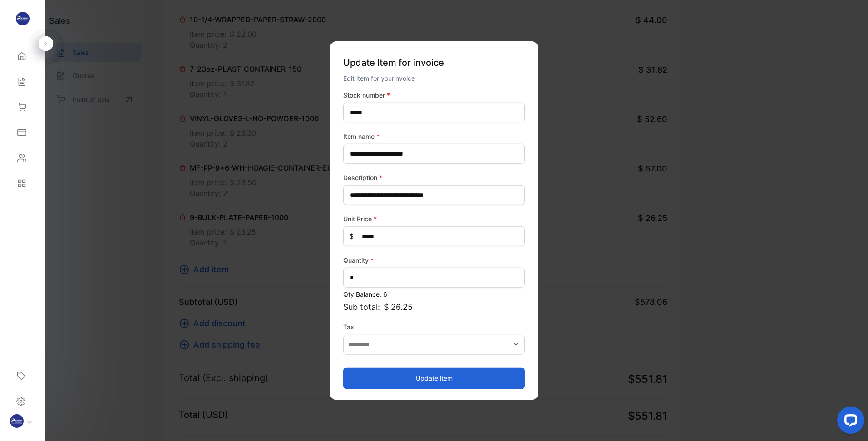  What do you see at coordinates (434, 327) in the screenshot?
I see `label: Tax` at bounding box center [434, 327].